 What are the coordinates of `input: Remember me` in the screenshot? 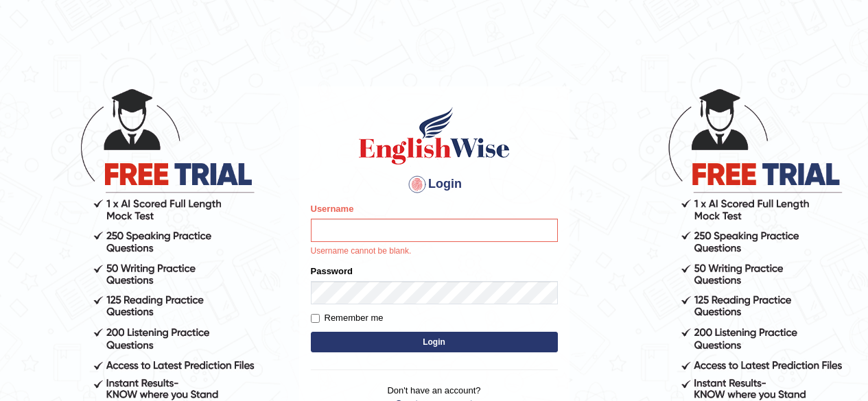 It's located at (315, 318).